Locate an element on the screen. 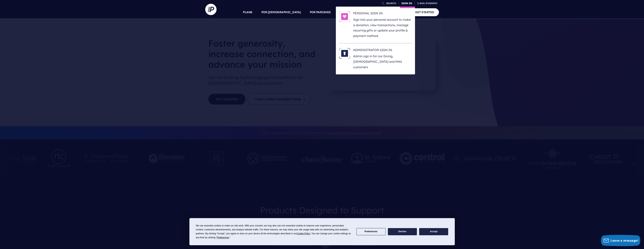  a: SOLUTIONS is located at coordinates (348, 12).